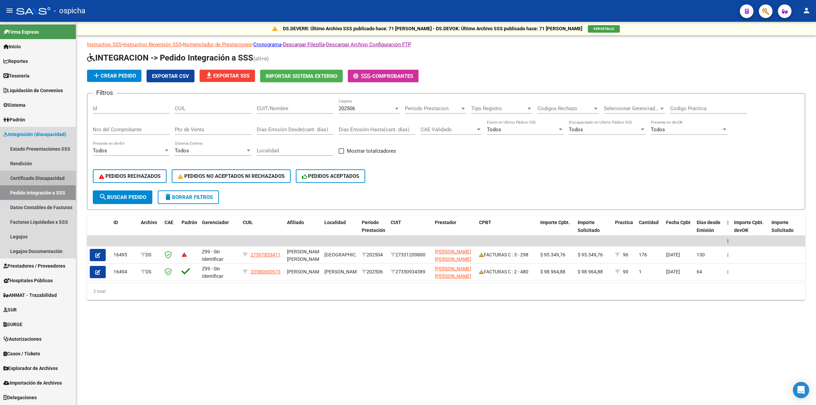  Describe the element at coordinates (266, 255) in the screenshot. I see `span: 27597853411` at that location.